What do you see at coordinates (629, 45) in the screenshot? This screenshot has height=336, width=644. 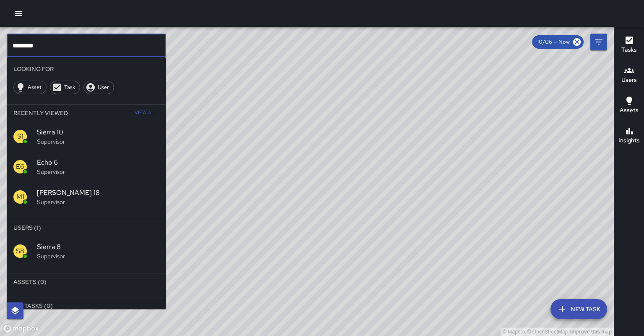 I see `button: Tasks` at bounding box center [629, 45].